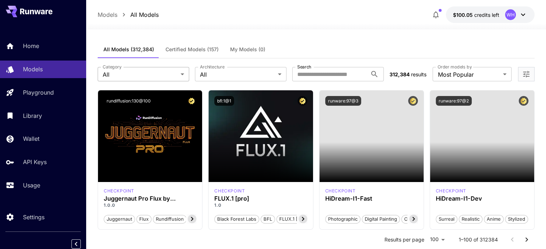 The height and width of the screenshot is (249, 546). I want to click on a: Models, so click(107, 15).